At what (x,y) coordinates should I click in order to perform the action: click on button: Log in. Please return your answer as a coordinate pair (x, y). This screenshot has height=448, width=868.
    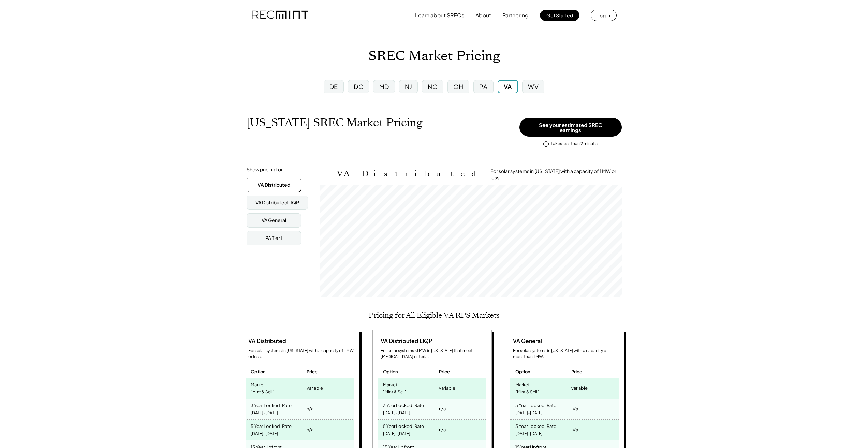
    Looking at the image, I should click on (604, 15).